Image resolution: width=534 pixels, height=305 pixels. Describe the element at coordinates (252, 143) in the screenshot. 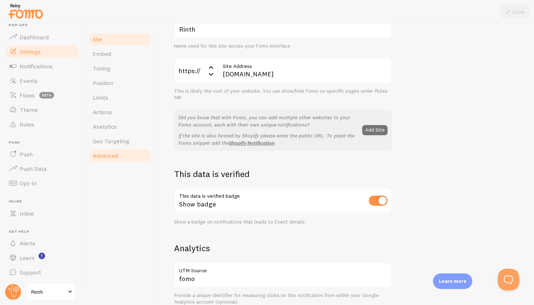

I see `a: Shopify Notification` at that location.